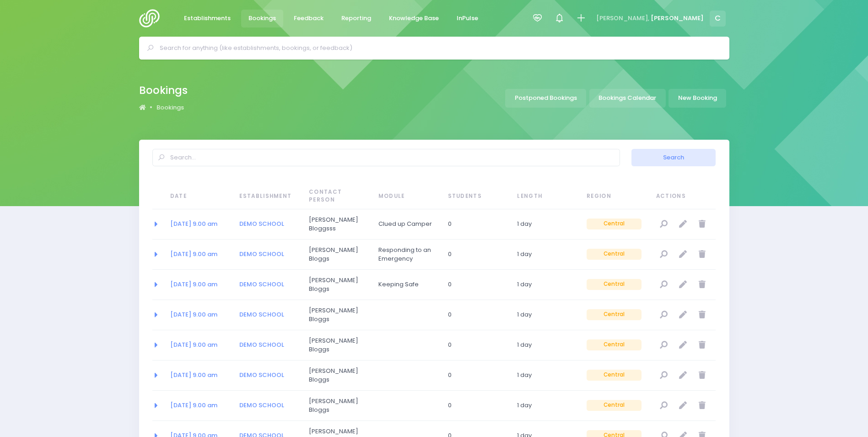 The image size is (868, 437). What do you see at coordinates (356, 18) in the screenshot?
I see `a: Reporting` at bounding box center [356, 18].